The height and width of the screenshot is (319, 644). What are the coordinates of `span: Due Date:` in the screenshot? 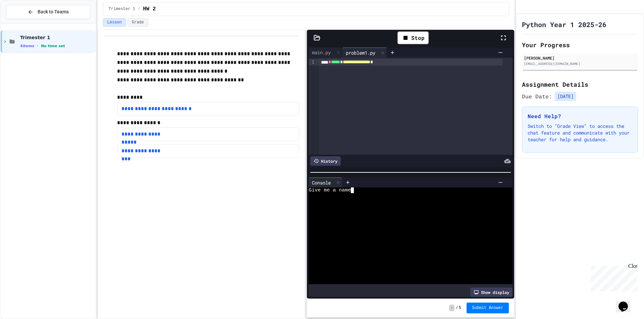 It's located at (537, 96).